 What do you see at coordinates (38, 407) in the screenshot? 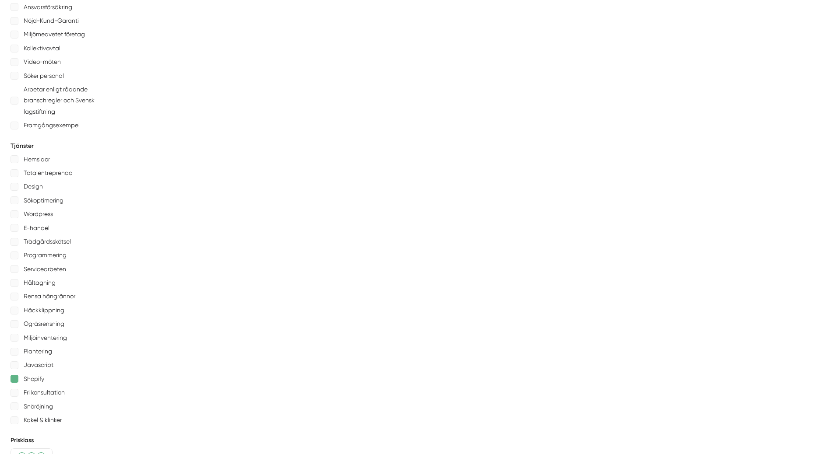
I see `p: Snöröjning` at bounding box center [38, 407].